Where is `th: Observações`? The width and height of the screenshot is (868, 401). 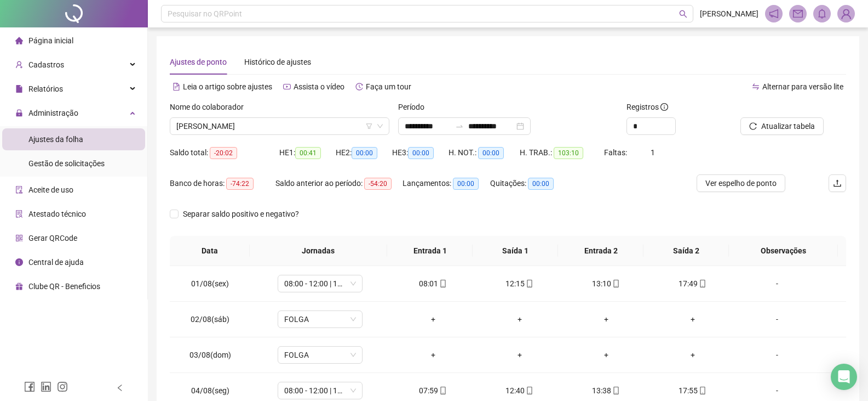 th: Observações is located at coordinates (783, 251).